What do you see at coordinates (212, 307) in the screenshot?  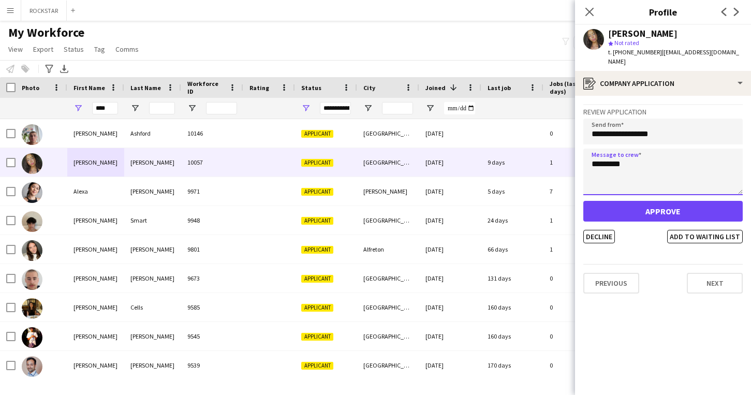 I see `div: 9585` at bounding box center [212, 307].